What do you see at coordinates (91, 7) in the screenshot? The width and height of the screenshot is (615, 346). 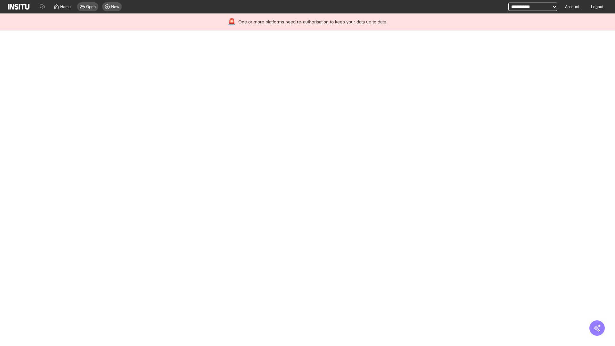 I see `span: Open` at bounding box center [91, 7].